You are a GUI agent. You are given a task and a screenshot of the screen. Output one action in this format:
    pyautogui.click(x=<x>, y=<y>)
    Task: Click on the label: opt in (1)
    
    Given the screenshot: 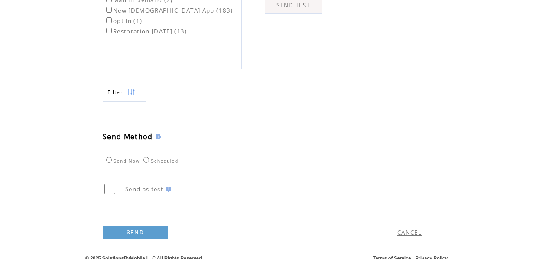 What is the action you would take?
    pyautogui.click(x=123, y=21)
    